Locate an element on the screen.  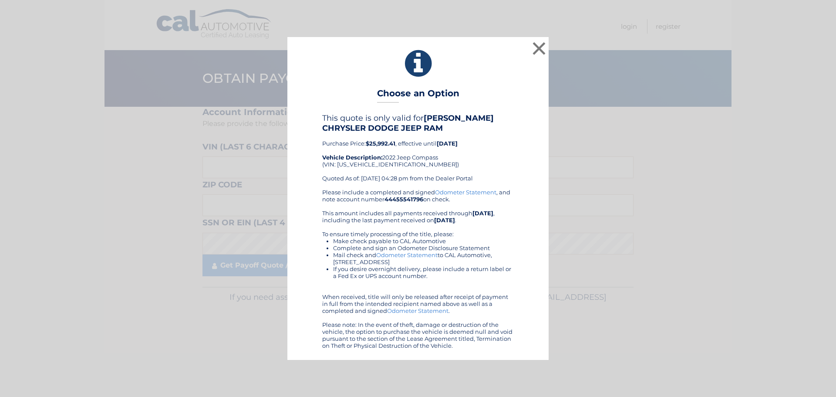
h3: Choose an Option is located at coordinates (418, 95).